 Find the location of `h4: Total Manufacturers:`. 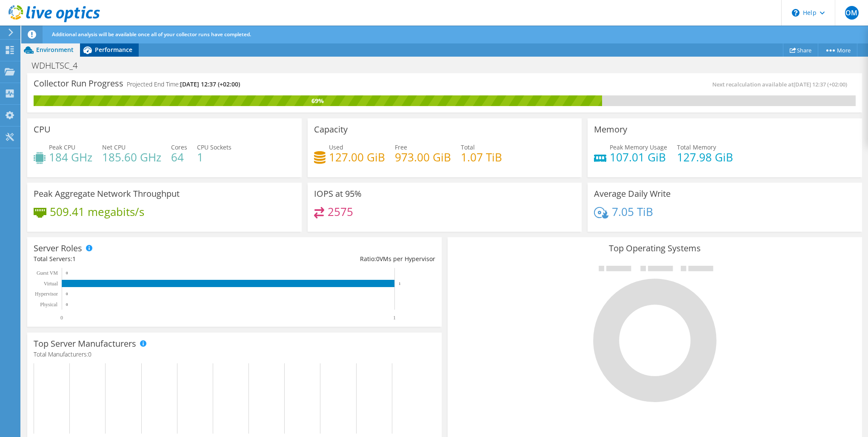

h4: Total Manufacturers: is located at coordinates (234, 355).